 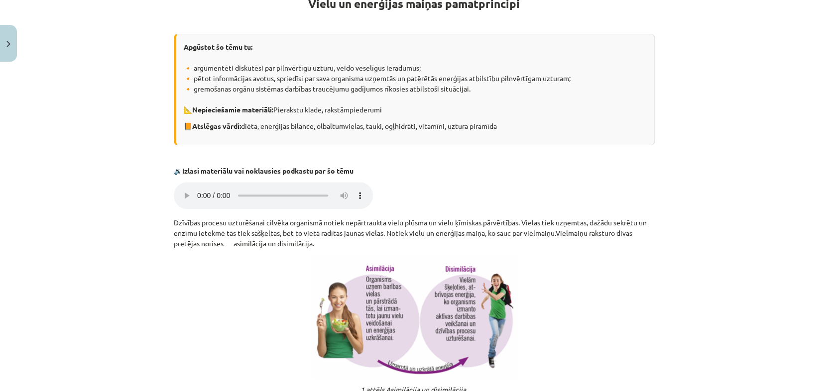 I want to click on p: 📙 diēta, enerģijas bilance, olbaltumvielas, tauki, ogļhidrāti, vitamīni, uztura piramīda, so click(x=415, y=126).